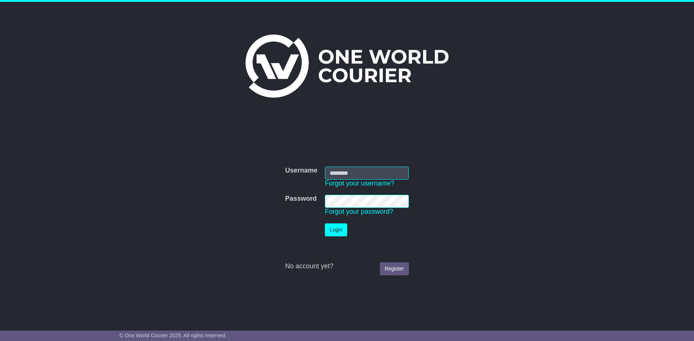 The width and height of the screenshot is (694, 341). What do you see at coordinates (360, 183) in the screenshot?
I see `a: Forgot your username?` at bounding box center [360, 183].